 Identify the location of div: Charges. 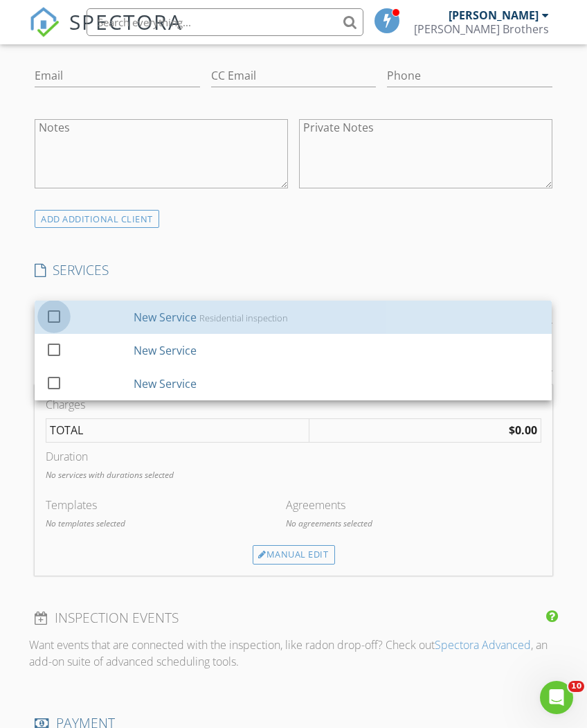
(293, 404).